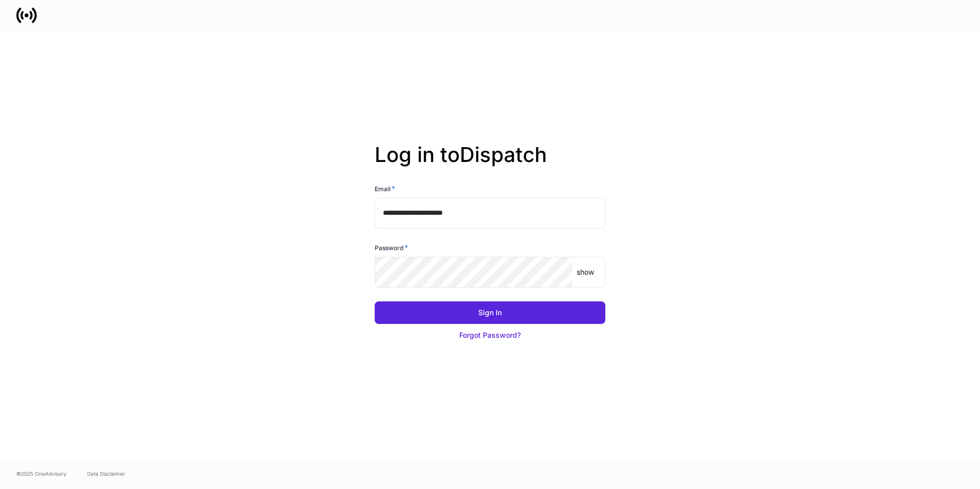 The height and width of the screenshot is (489, 980). Describe the element at coordinates (385, 189) in the screenshot. I see `h6: Email` at that location.